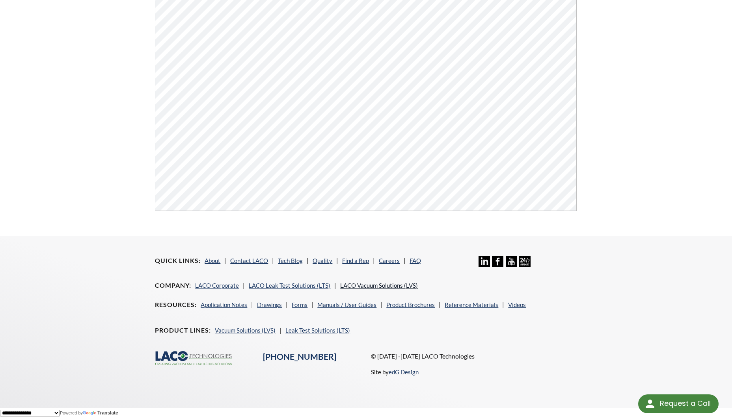 Image resolution: width=732 pixels, height=418 pixels. What do you see at coordinates (347, 305) in the screenshot?
I see `a: Manuals / User Guides` at bounding box center [347, 305].